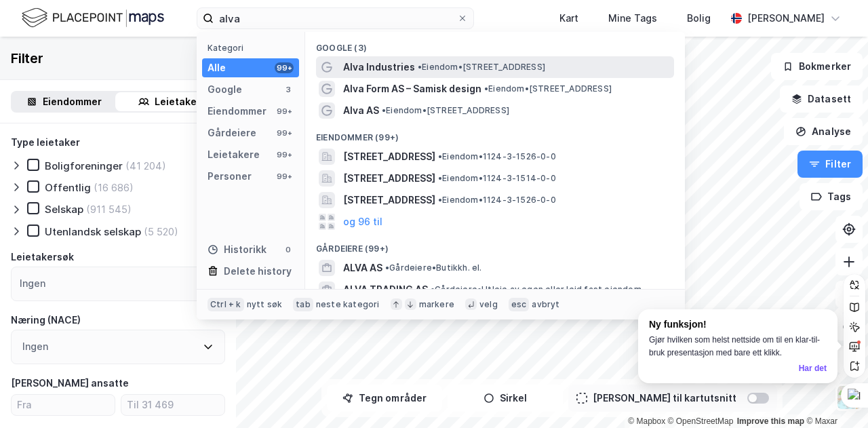 This screenshot has height=428, width=868. I want to click on div: Gårdeiere (99+), so click(495, 245).